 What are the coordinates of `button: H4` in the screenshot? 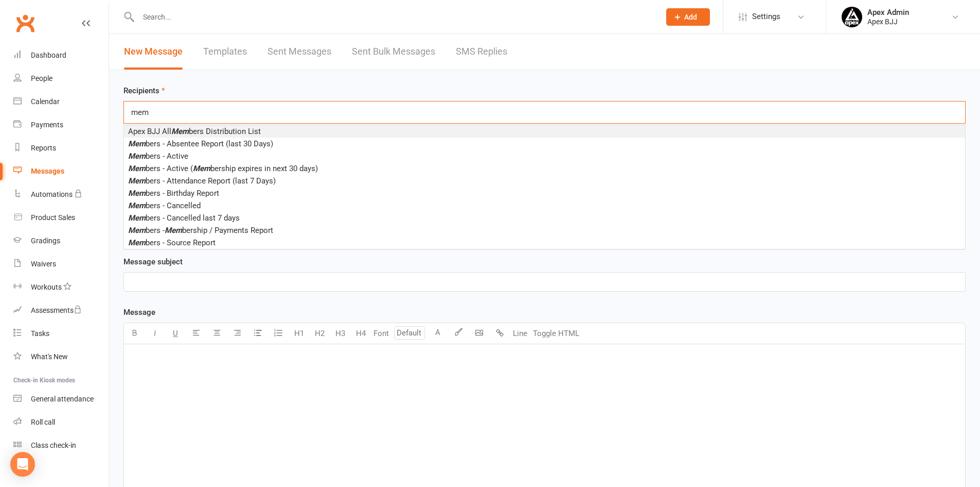 It's located at (361, 333).